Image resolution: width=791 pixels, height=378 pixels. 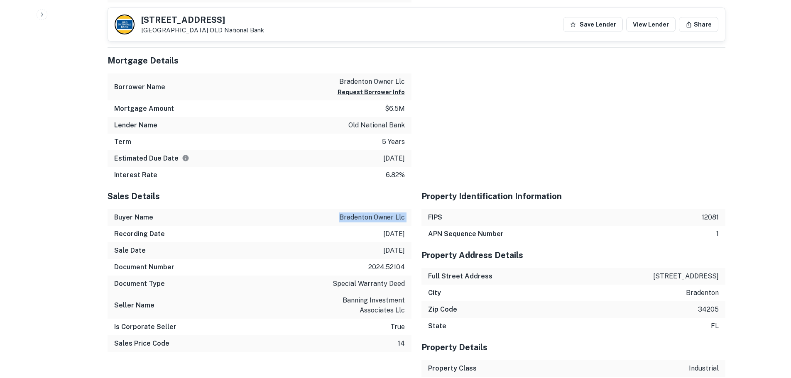 I want to click on button: Request Borrower Info, so click(x=371, y=92).